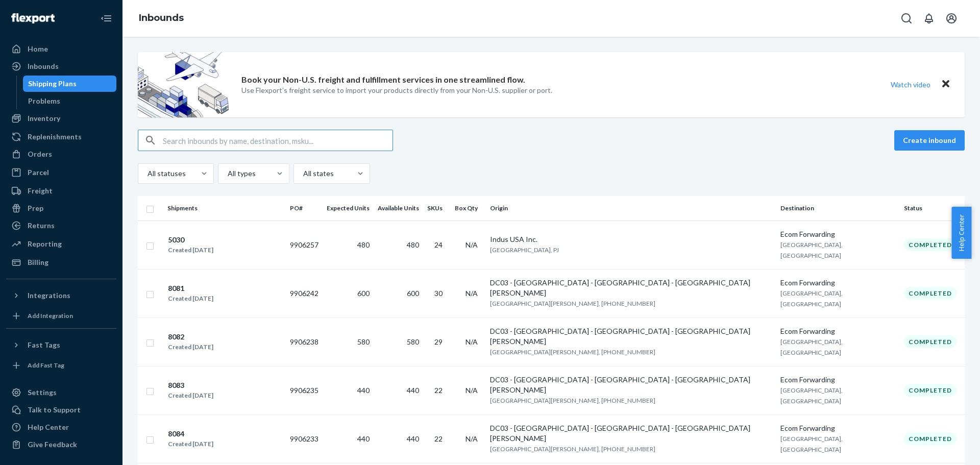 The width and height of the screenshot is (980, 465). I want to click on a: Freight, so click(61, 191).